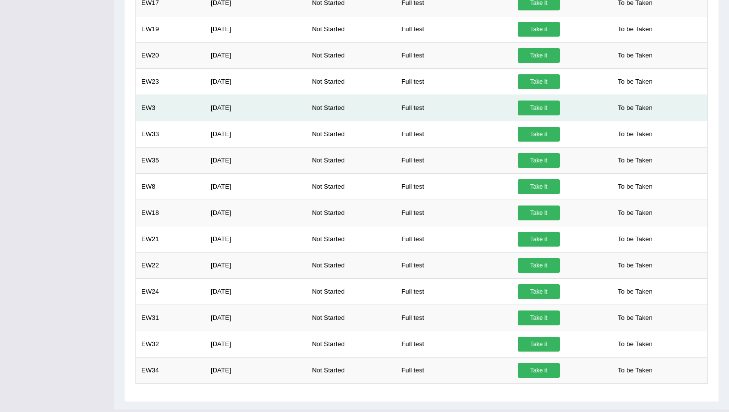 This screenshot has width=729, height=412. Describe the element at coordinates (171, 370) in the screenshot. I see `td: EW34` at that location.